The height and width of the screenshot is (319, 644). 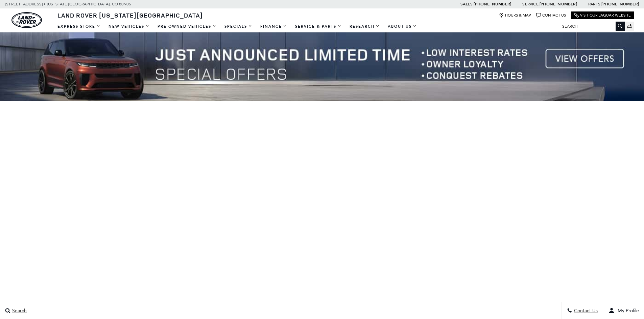 What do you see at coordinates (274, 27) in the screenshot?
I see `a: Finance` at bounding box center [274, 27].